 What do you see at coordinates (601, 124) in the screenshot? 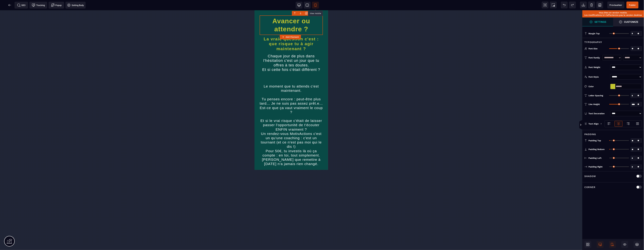
I see `img: loading` at bounding box center [601, 124].